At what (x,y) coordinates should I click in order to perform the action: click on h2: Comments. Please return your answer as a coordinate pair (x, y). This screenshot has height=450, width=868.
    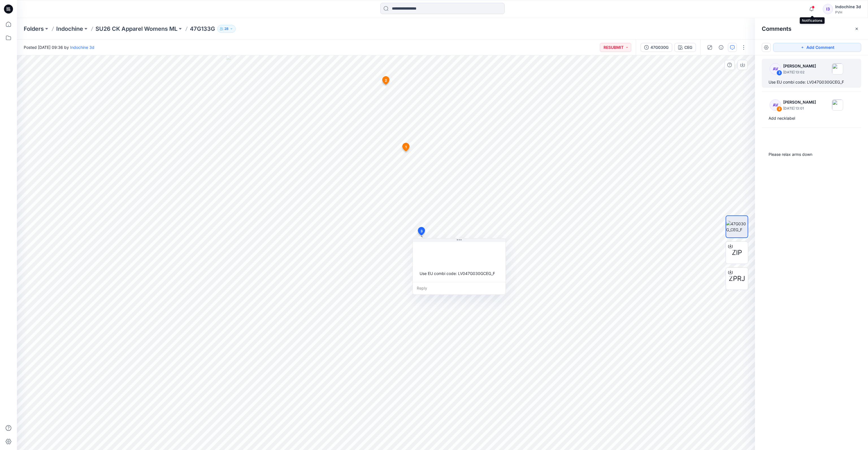
    Looking at the image, I should click on (776, 29).